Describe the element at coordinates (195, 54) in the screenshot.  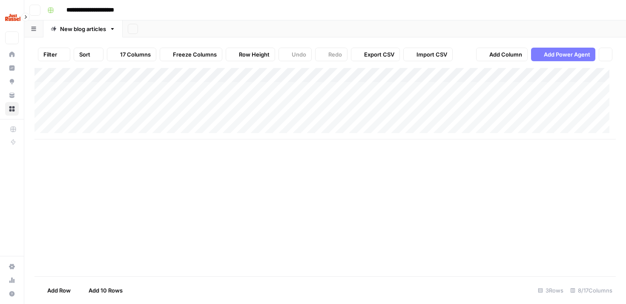
I see `span: Freeze Columns` at that location.